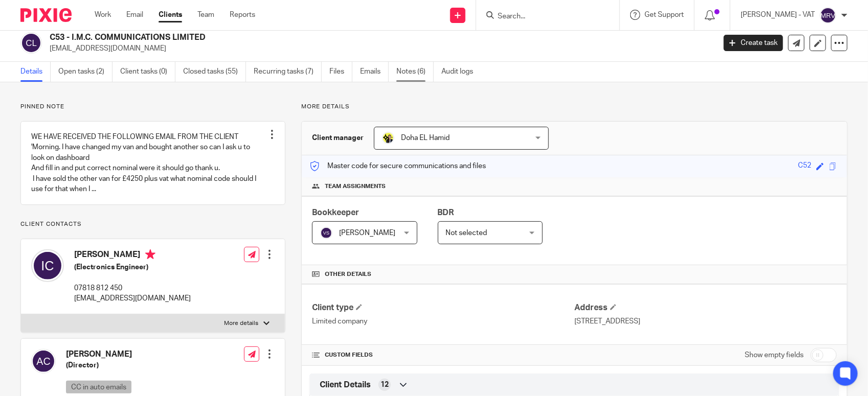  I want to click on img: Pixie, so click(46, 15).